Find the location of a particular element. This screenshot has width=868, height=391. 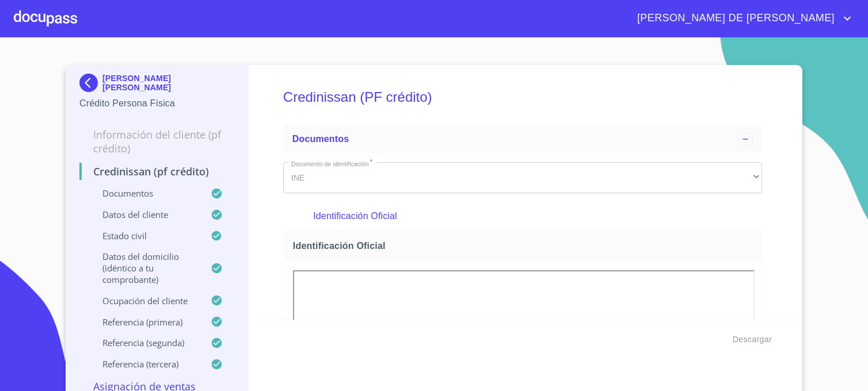

div: INE is located at coordinates (523, 178).